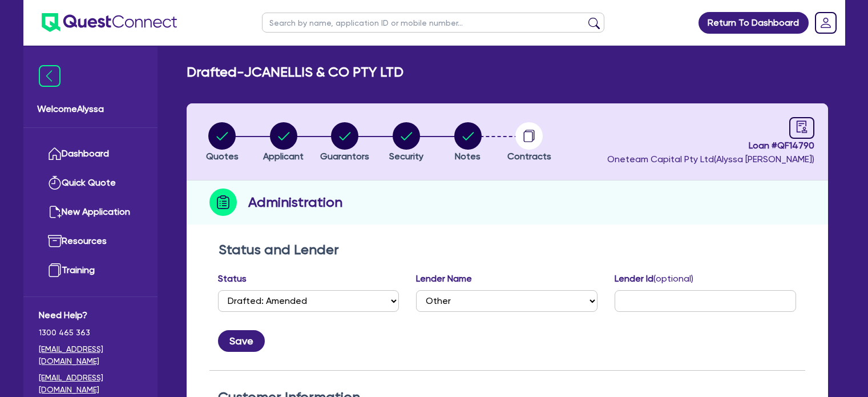  What do you see at coordinates (433, 23) in the screenshot?
I see `input: Search by name, application ID or mobile number...` at bounding box center [433, 23].